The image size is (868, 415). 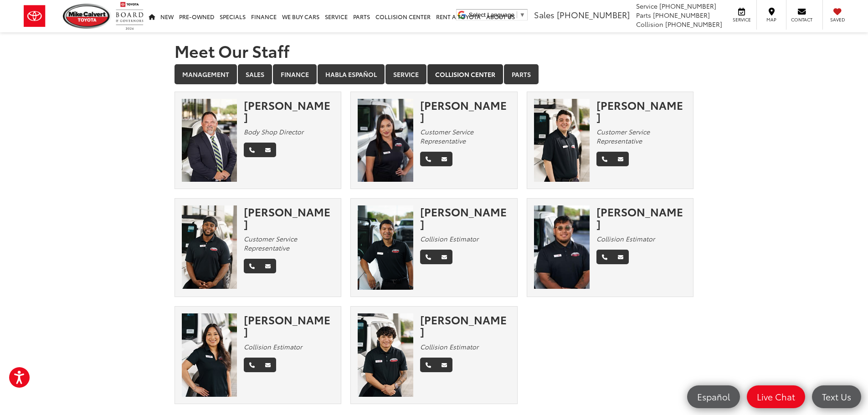 I want to click on a: Collision Center, so click(x=465, y=74).